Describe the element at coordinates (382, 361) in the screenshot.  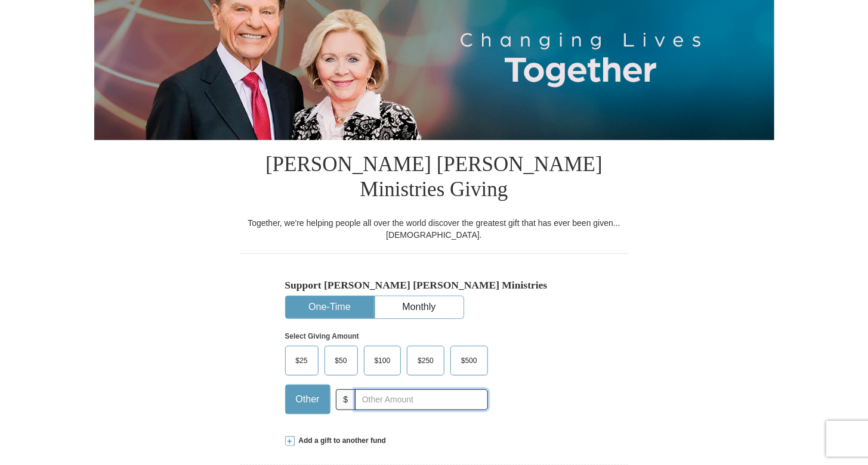
I see `span: $100` at that location.